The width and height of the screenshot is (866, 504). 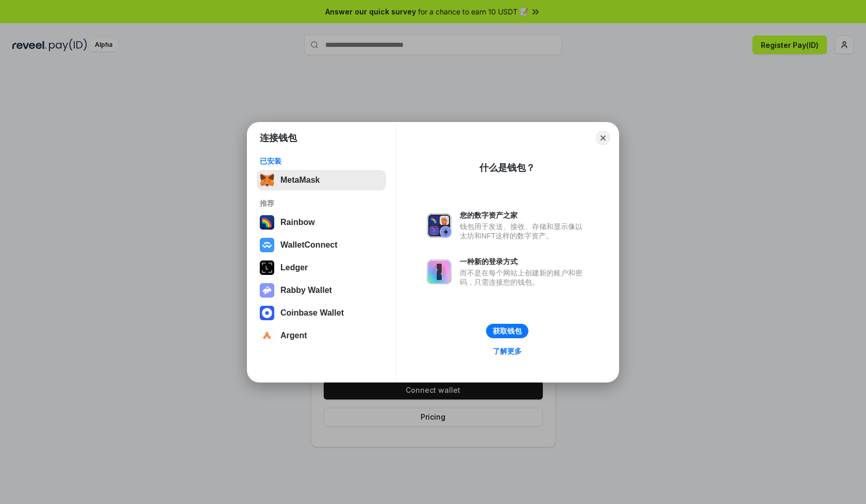 What do you see at coordinates (294, 335) in the screenshot?
I see `div: Argent` at bounding box center [294, 335].